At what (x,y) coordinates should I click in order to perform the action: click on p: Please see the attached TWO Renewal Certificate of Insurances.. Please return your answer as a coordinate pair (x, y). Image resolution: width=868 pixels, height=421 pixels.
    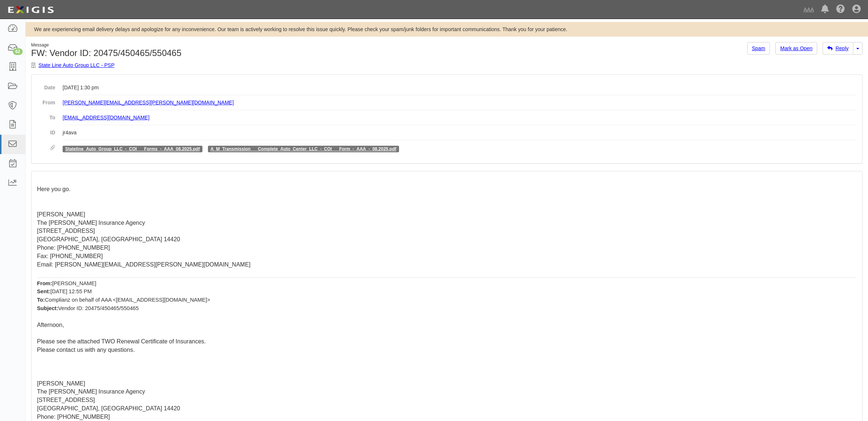
    Looking at the image, I should click on (446, 342).